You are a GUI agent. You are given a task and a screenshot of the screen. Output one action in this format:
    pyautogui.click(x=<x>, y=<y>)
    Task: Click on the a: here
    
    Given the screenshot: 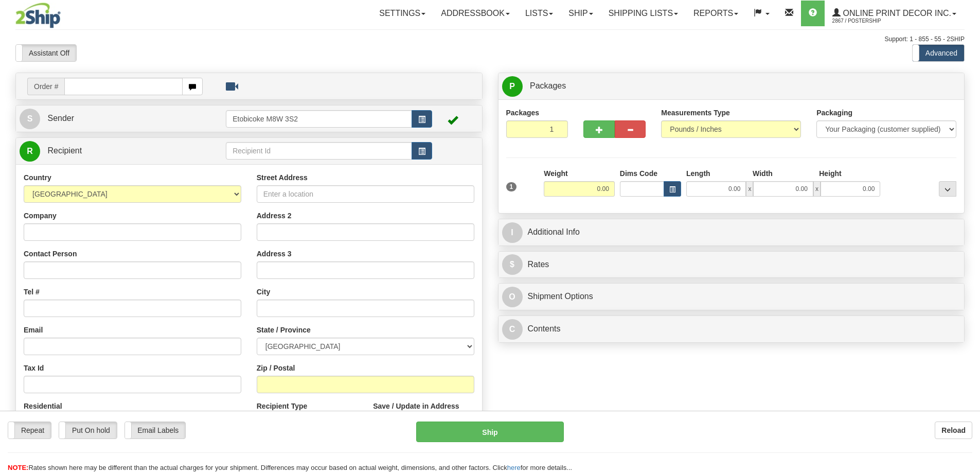 What is the action you would take?
    pyautogui.click(x=514, y=467)
    